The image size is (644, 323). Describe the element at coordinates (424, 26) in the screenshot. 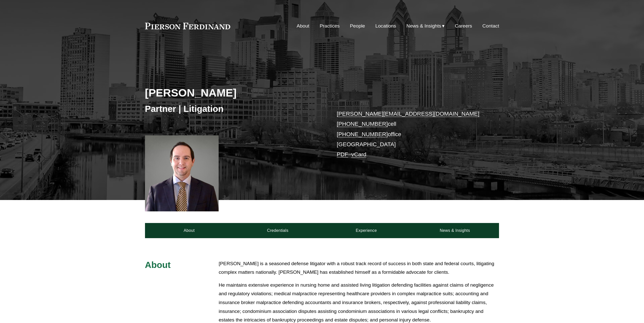

I see `span: News & Insights` at that location.